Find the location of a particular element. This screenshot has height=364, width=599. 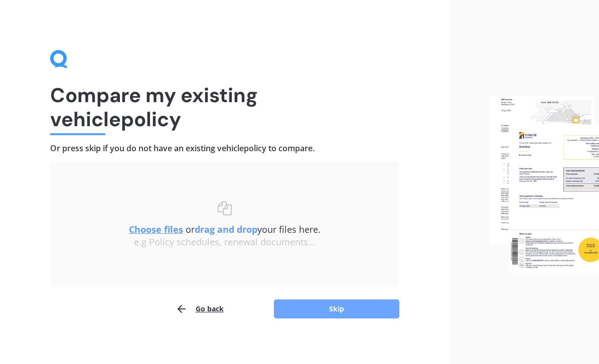

button: Go back is located at coordinates (199, 309).